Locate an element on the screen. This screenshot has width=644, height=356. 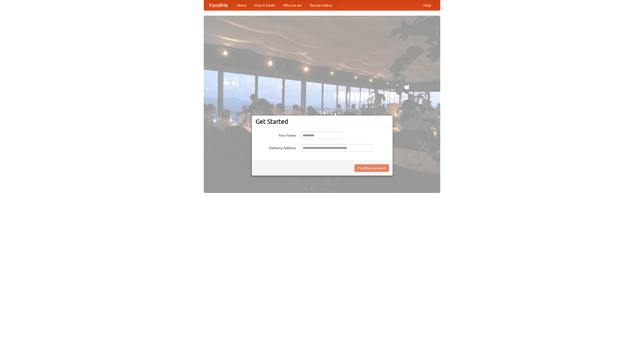
h3: Get Started is located at coordinates (322, 122).